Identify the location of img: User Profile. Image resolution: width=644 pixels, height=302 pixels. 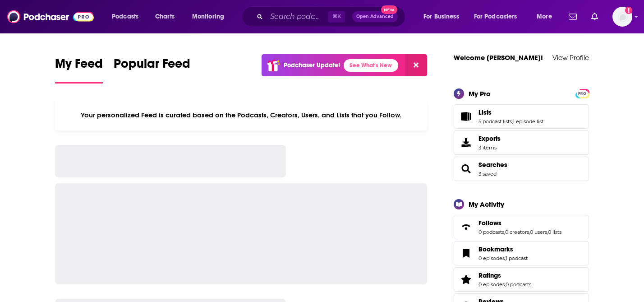
(622, 17).